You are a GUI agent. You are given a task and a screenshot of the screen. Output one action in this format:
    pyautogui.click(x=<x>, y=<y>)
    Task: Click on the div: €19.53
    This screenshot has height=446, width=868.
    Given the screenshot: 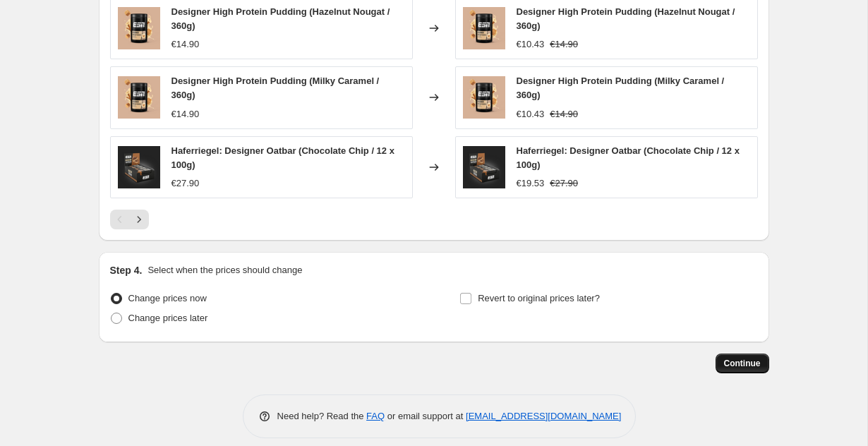 What is the action you would take?
    pyautogui.click(x=530, y=184)
    